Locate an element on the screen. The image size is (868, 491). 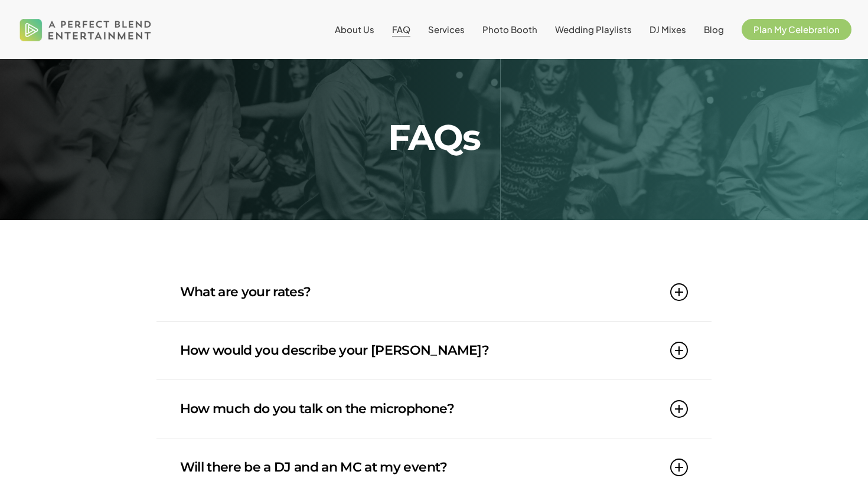
span: Photo Booth is located at coordinates (510, 29).